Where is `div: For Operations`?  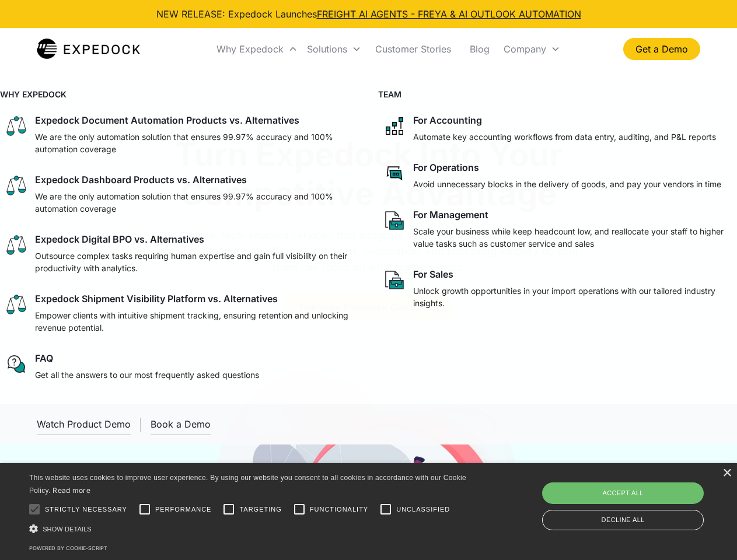
div: For Operations is located at coordinates (446, 167).